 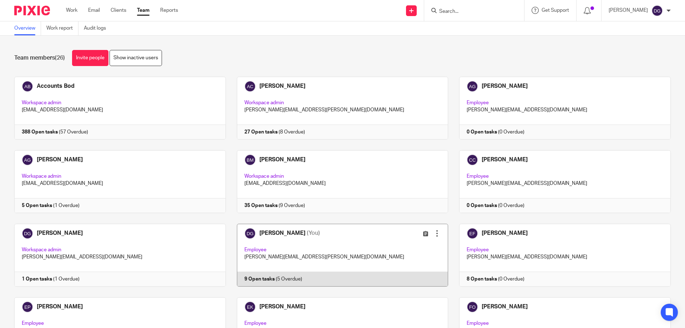 I want to click on span: Get Support, so click(x=555, y=10).